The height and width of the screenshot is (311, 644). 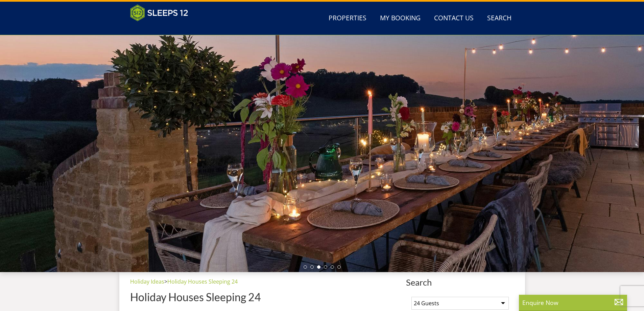 What do you see at coordinates (147, 281) in the screenshot?
I see `a: Holiday Ideas` at bounding box center [147, 281].